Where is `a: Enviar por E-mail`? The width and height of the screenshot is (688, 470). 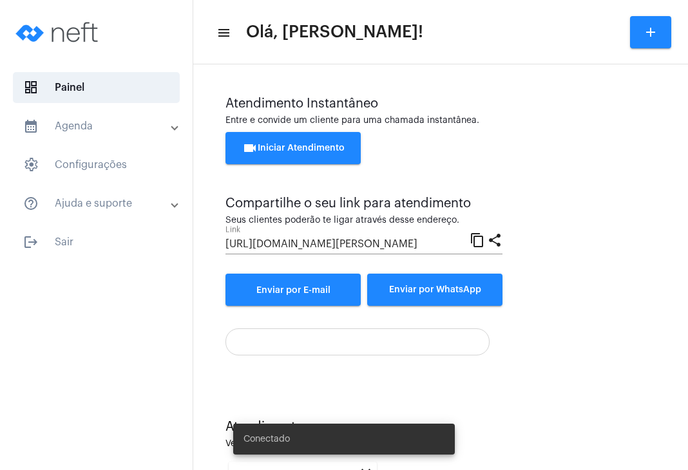
a: Enviar por E-mail is located at coordinates (293, 290).